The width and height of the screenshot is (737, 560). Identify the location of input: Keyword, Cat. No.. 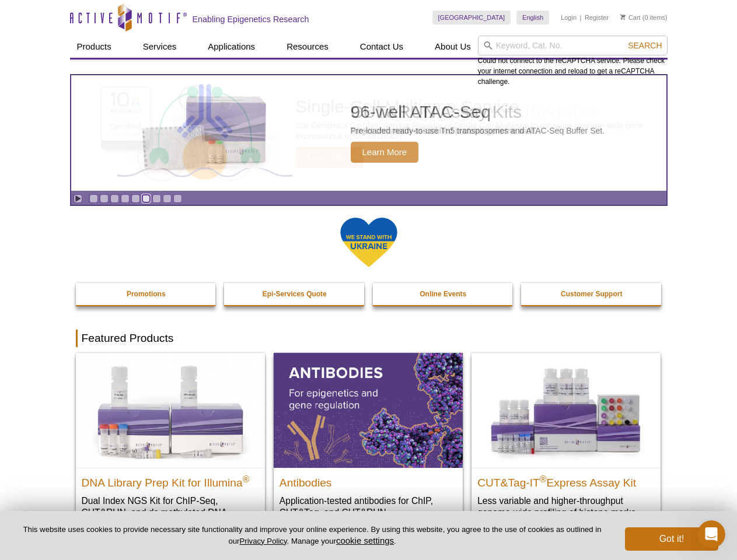
(572, 46).